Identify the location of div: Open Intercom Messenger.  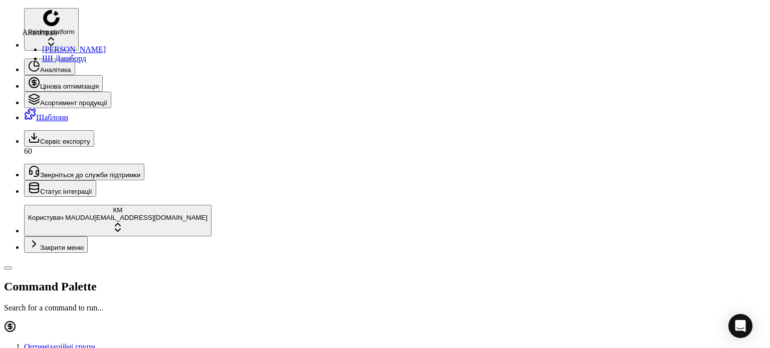
(740, 326).